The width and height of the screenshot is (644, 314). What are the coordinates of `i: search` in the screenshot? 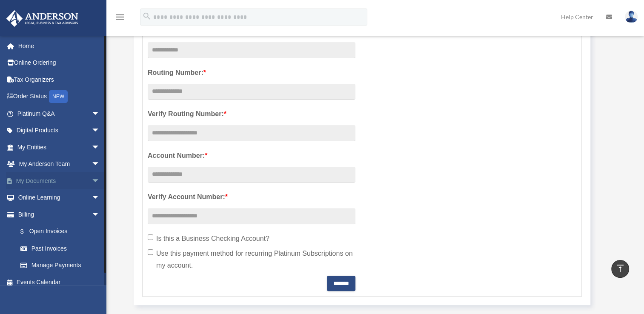 It's located at (147, 16).